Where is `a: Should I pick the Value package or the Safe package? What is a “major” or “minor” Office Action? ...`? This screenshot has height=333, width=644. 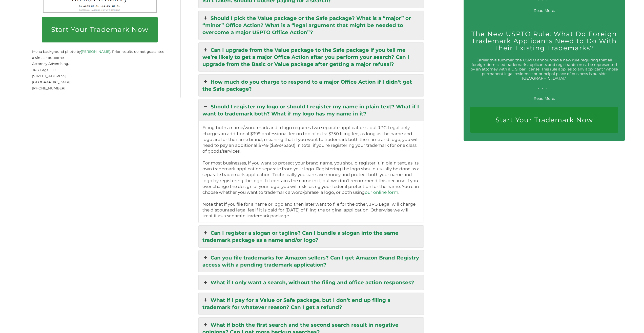 a: Should I pick the Value package or the Safe package? What is a “major” or “minor” Office Action? ... is located at coordinates (311, 25).